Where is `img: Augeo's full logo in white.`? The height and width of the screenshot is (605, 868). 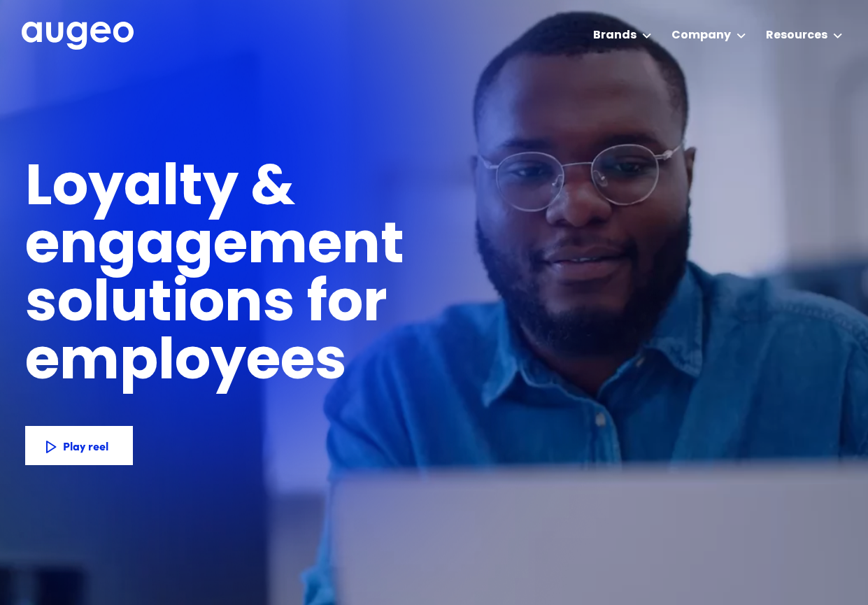
img: Augeo's full logo in white. is located at coordinates (77, 35).